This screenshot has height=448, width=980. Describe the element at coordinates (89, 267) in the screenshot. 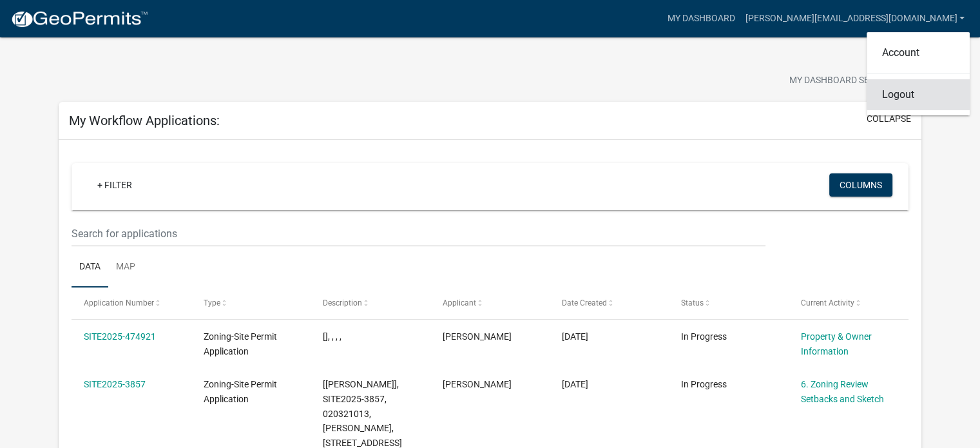

I see `a: Data` at that location.